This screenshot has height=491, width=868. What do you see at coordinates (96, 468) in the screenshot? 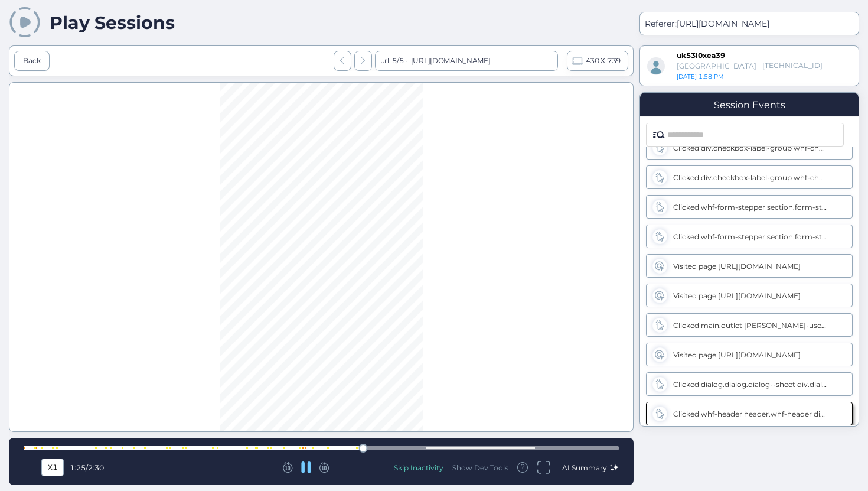
I see `span: 2:30` at bounding box center [96, 468].